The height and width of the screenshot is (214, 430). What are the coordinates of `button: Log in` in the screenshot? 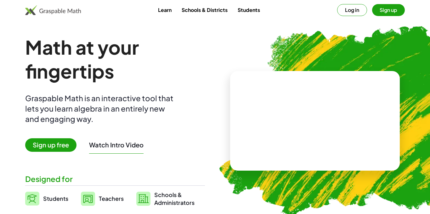 It's located at (352, 10).